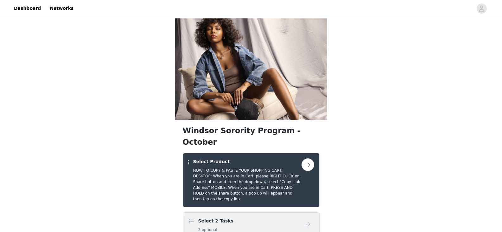 Image resolution: width=502 pixels, height=232 pixels. Describe the element at coordinates (251, 136) in the screenshot. I see `h1: Windsor Sorority Program - October` at that location.